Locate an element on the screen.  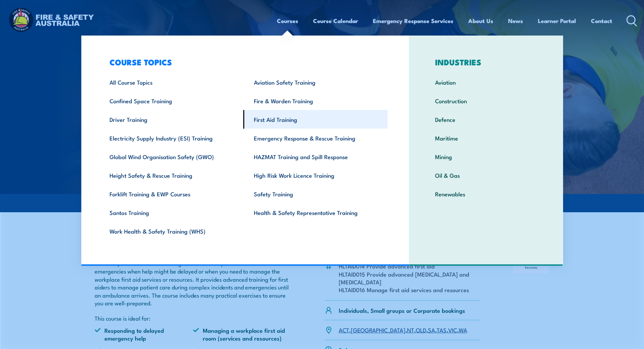
a: Forklift Training & EWP Courses is located at coordinates (171, 194).